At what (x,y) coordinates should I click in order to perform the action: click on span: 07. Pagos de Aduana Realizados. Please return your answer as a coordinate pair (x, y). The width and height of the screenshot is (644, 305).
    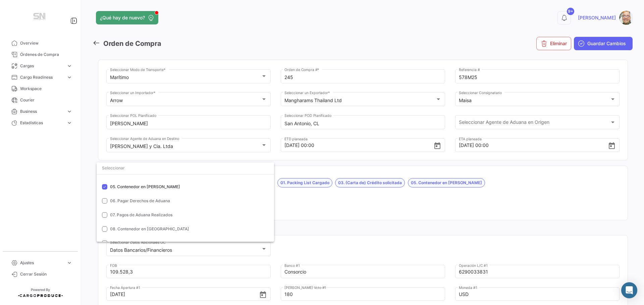
    Looking at the image, I should click on (141, 214).